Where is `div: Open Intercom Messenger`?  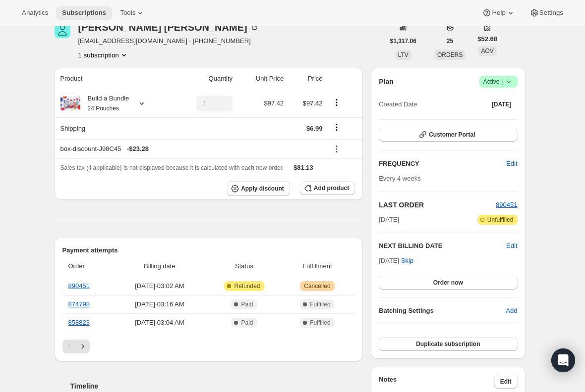
div: Open Intercom Messenger is located at coordinates (563, 360).